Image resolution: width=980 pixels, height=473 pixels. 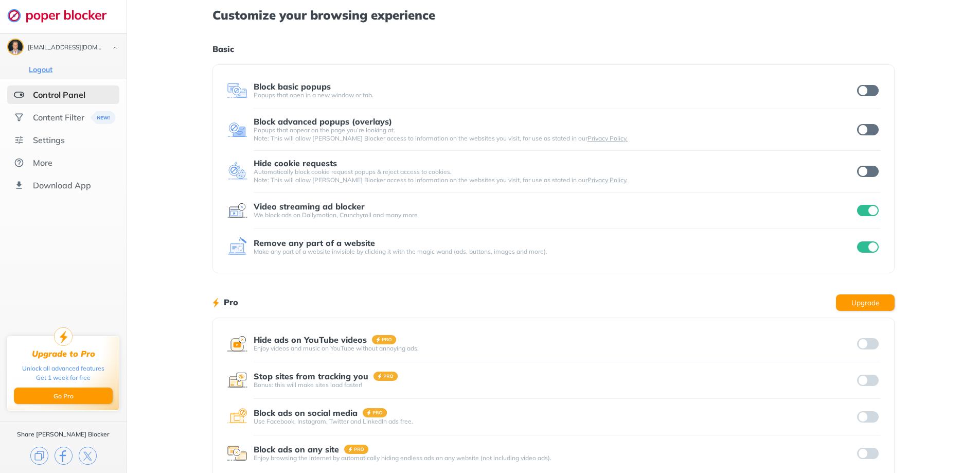 I want to click on div: Stop sites from tracking you, so click(x=310, y=377).